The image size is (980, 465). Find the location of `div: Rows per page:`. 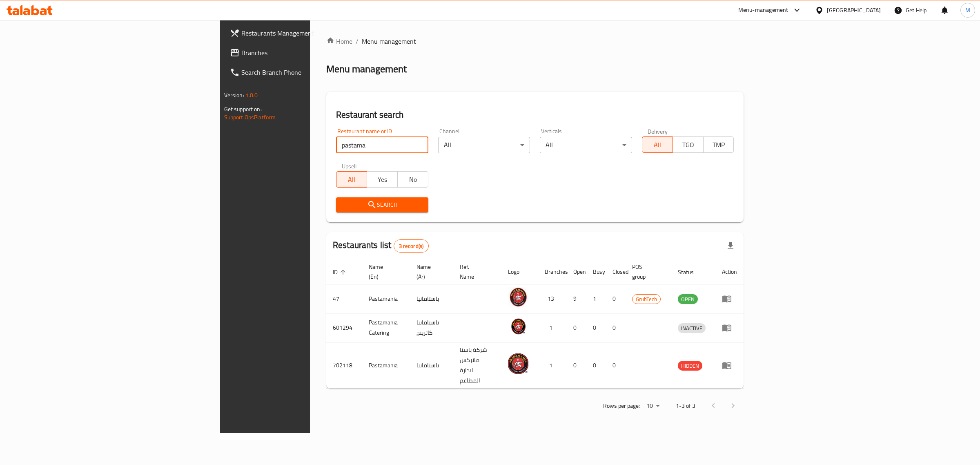

div: Rows per page: is located at coordinates (653, 406).